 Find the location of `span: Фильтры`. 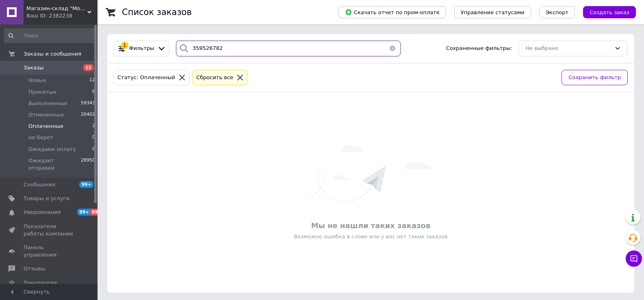

span: Фильтры is located at coordinates (142, 48).